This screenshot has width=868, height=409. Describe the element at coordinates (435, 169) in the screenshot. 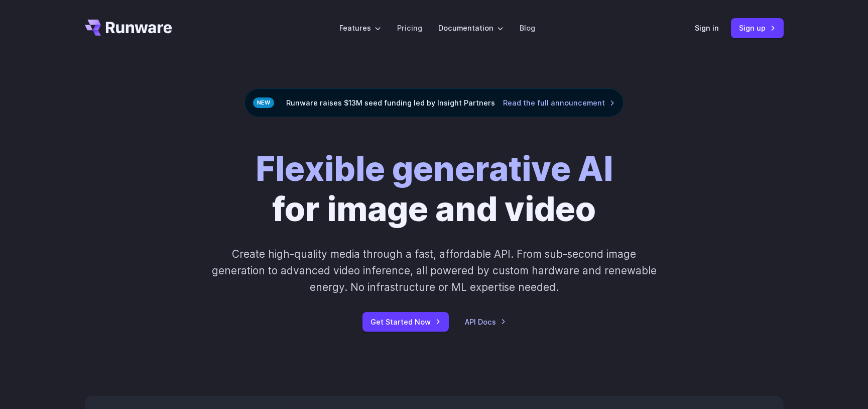

I see `strong: Flexible generative AI` at that location.